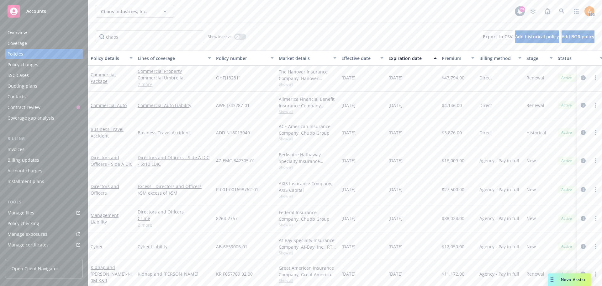 The height and width of the screenshot is (286, 602). Describe the element at coordinates (23, 65) in the screenshot. I see `div: Policy changes` at that location.